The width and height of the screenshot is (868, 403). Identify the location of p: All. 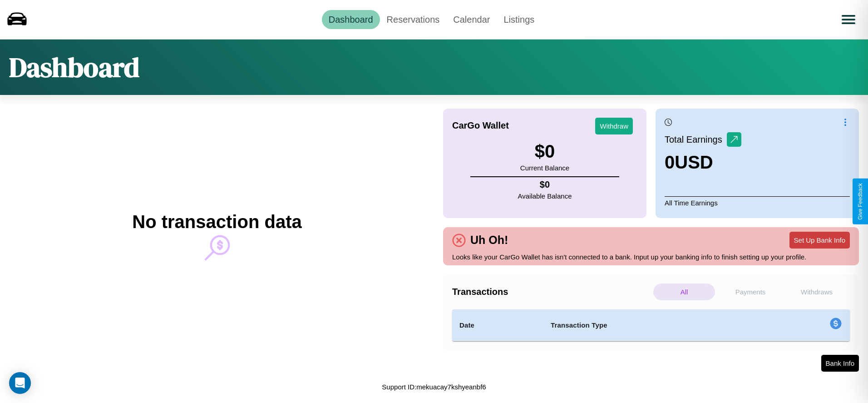
(684, 291).